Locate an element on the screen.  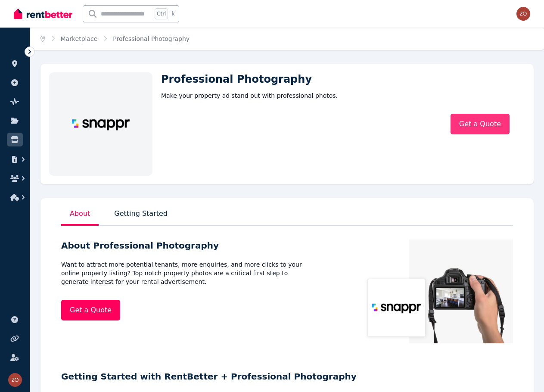
p: Make your property ad stand out with professional photos. is located at coordinates (249, 96).